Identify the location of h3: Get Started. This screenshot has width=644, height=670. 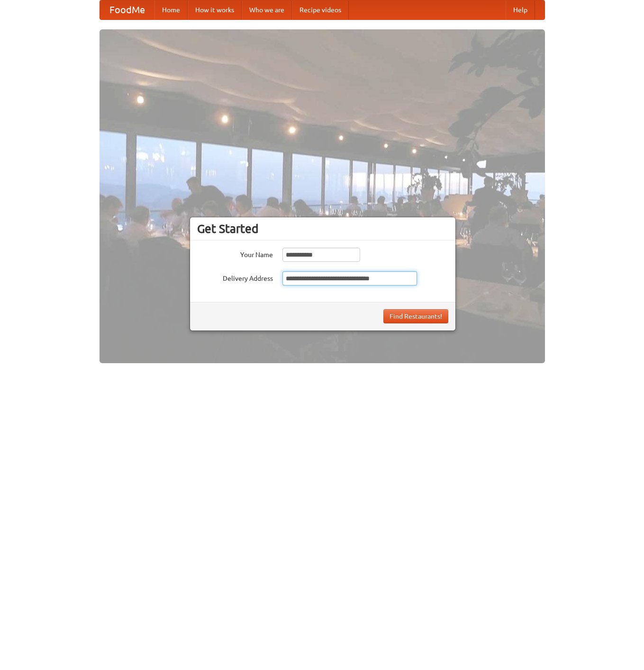
(322, 229).